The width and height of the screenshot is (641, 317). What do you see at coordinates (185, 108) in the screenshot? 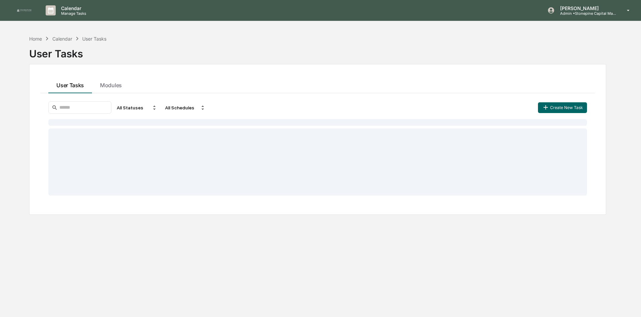
I see `div: All Schedules` at bounding box center [185, 108].